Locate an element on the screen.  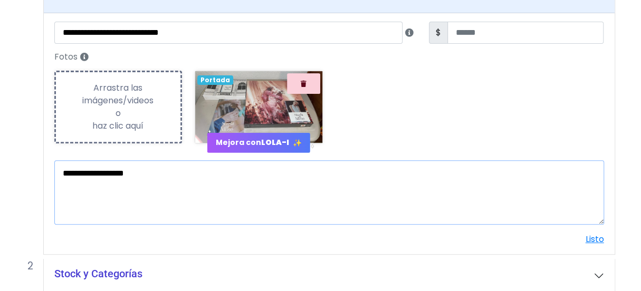
h5: Stock y Categorías is located at coordinates (98, 274).